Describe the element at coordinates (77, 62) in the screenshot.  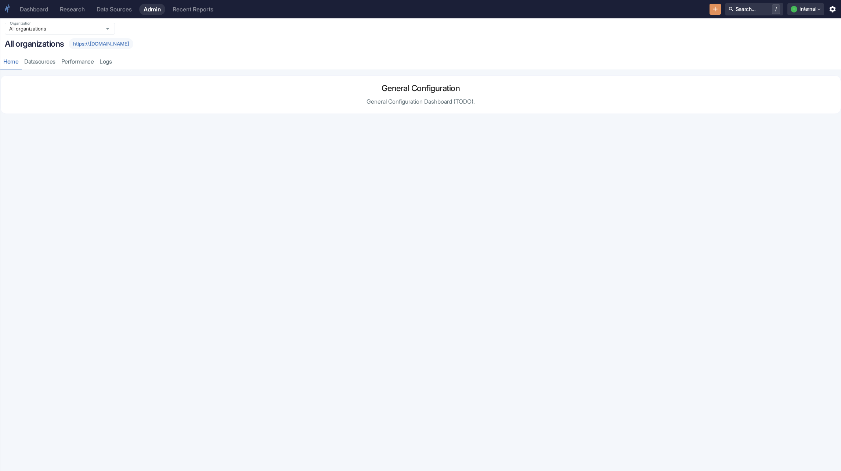
I see `a: performance` at that location.